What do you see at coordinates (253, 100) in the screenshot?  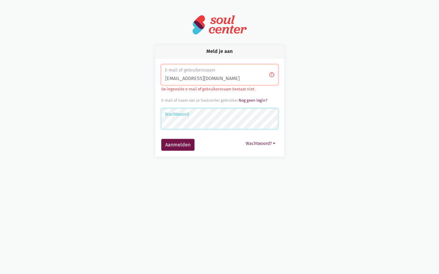 I see `a: Nog geen login?` at bounding box center [253, 100].